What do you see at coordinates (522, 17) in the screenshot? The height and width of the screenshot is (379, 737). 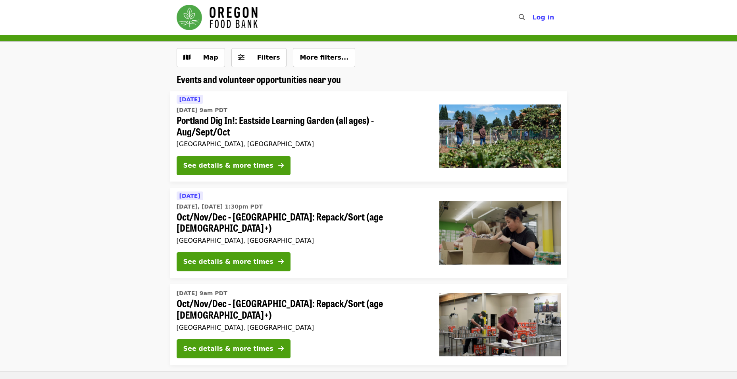 I see `i: search icon` at bounding box center [522, 17].